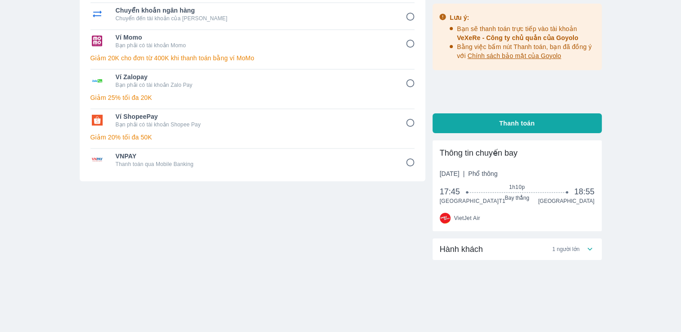 The width and height of the screenshot is (681, 332). Describe the element at coordinates (522, 18) in the screenshot. I see `div: Lưu ý:` at that location.